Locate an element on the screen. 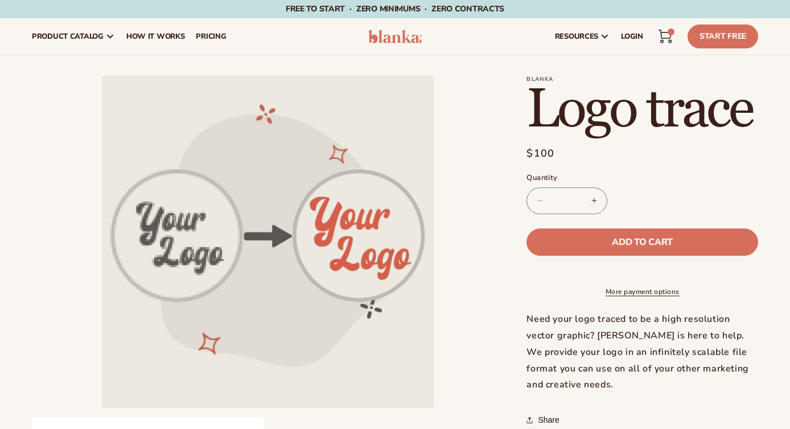 This screenshot has width=790, height=429. h1: Logo trace is located at coordinates (642, 110).